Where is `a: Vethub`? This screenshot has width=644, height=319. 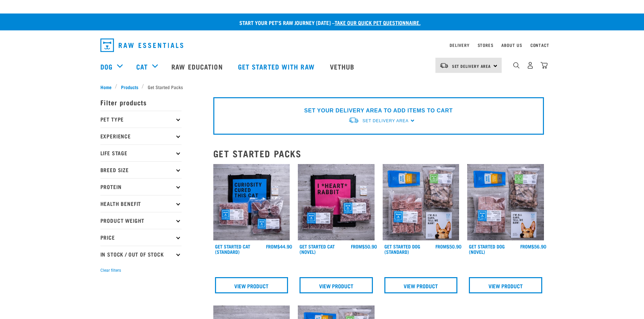 a: Vethub is located at coordinates (343, 66).